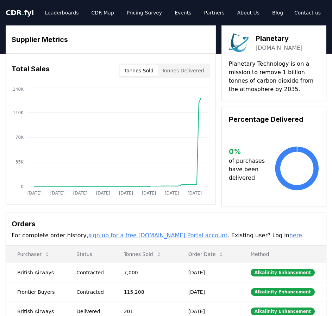  Describe the element at coordinates (215, 13) in the screenshot. I see `a: Partners` at that location.